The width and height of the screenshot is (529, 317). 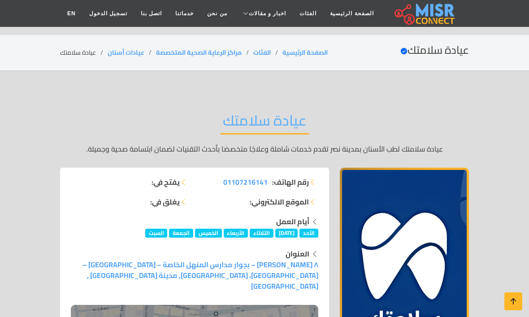 What do you see at coordinates (297, 254) in the screenshot?
I see `strong: العنوان` at bounding box center [297, 254].